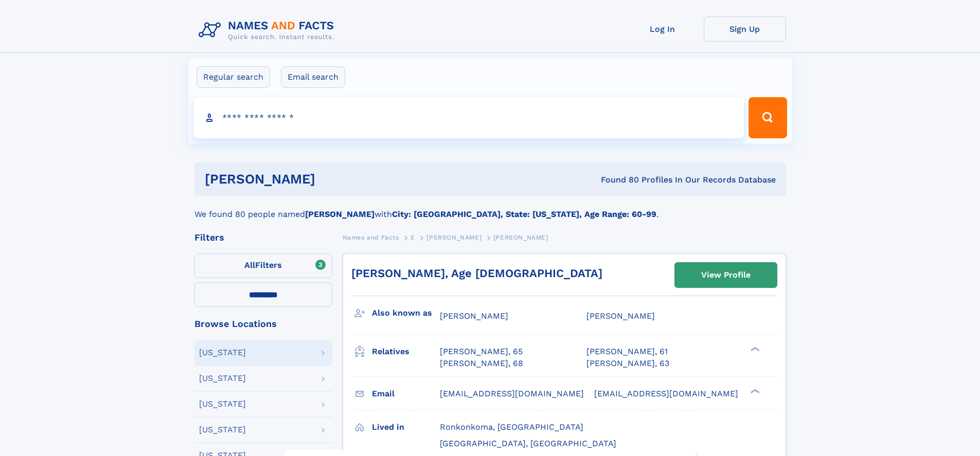 The height and width of the screenshot is (456, 980). Describe the element at coordinates (263, 266) in the screenshot. I see `label: Filters` at that location.